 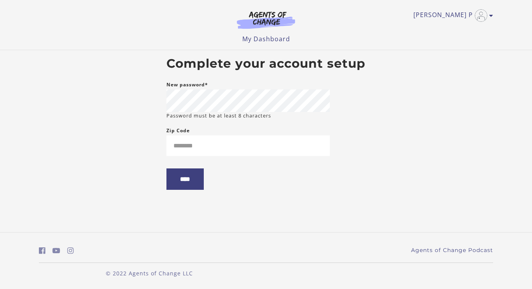 I want to click on a: Agents of Change Podcast, so click(x=452, y=250).